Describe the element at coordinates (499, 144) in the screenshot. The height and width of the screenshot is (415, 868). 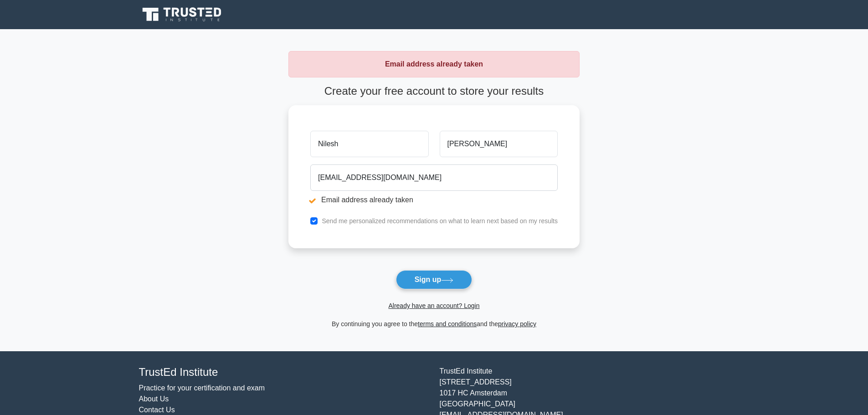
I see `input: Last name` at that location.